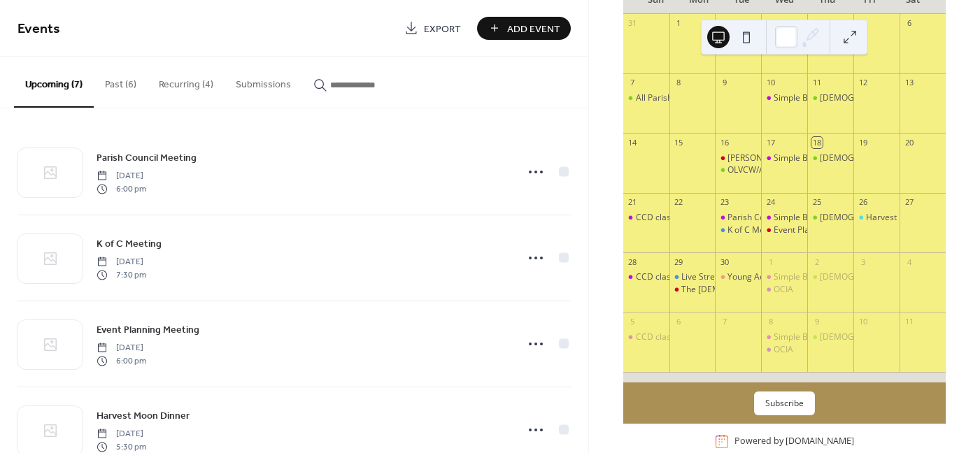 Image resolution: width=980 pixels, height=453 pixels. I want to click on div: 9, so click(816, 321).